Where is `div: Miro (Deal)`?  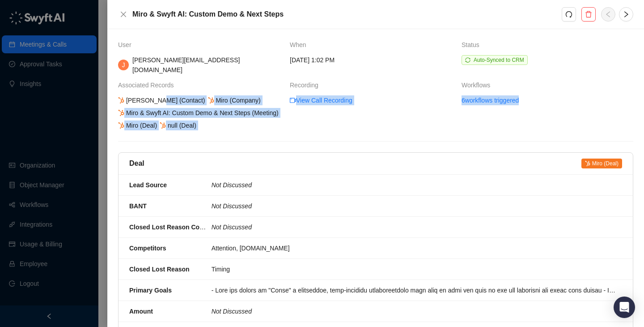 div: Miro (Deal) is located at coordinates (137, 125).